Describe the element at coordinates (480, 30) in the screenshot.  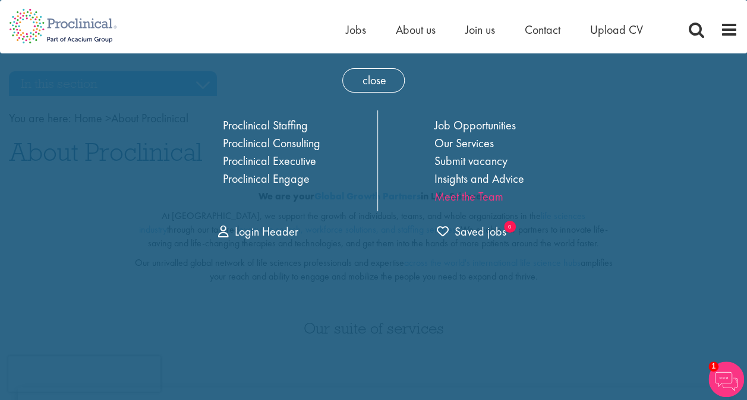
I see `span: Join us` at that location.